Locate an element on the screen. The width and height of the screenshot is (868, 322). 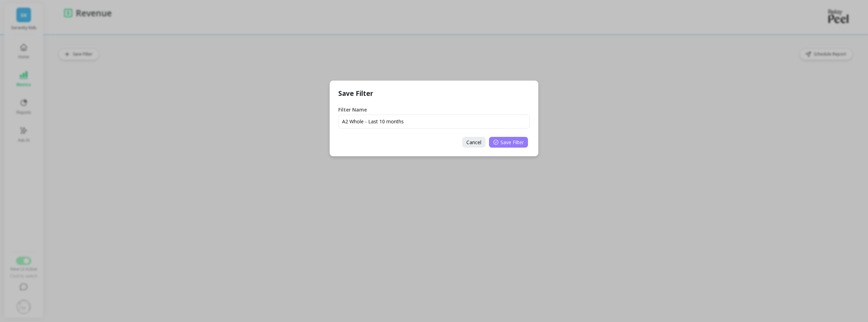
button: Save Filter is located at coordinates (508, 142).